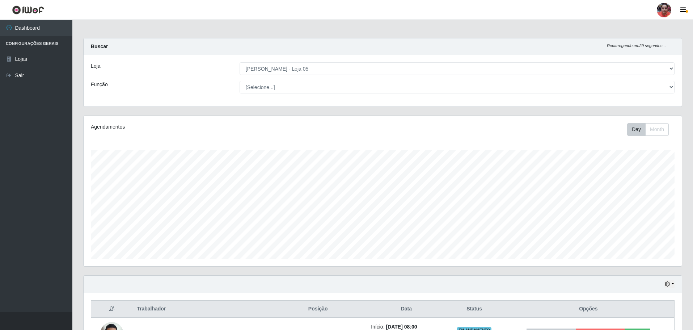 This screenshot has height=330, width=693. I want to click on label: Loja, so click(96, 66).